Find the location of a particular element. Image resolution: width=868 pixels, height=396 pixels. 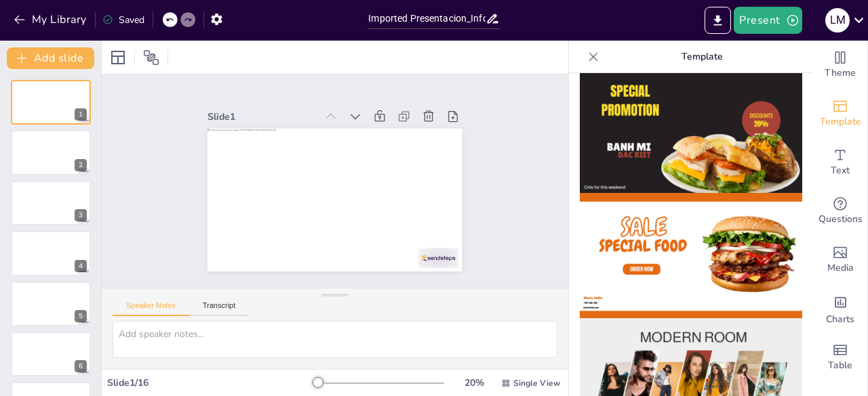

button: My Library is located at coordinates (51, 20).